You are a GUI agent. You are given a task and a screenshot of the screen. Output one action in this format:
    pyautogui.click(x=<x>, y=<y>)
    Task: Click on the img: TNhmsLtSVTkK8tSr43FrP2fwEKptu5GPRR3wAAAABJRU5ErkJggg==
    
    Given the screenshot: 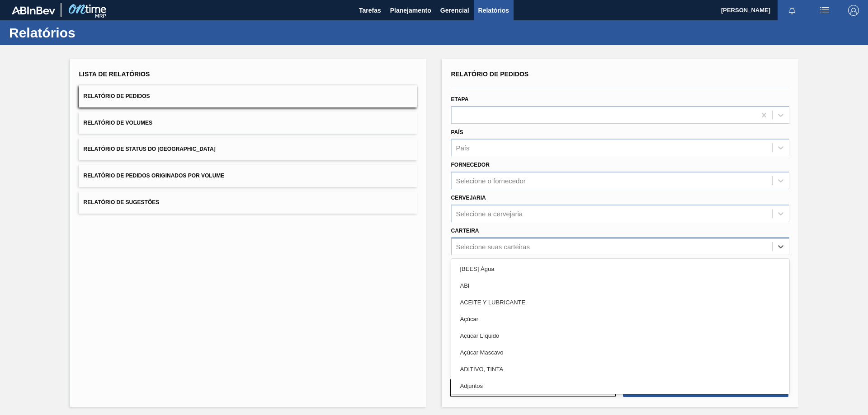 What is the action you would take?
    pyautogui.click(x=33, y=11)
    